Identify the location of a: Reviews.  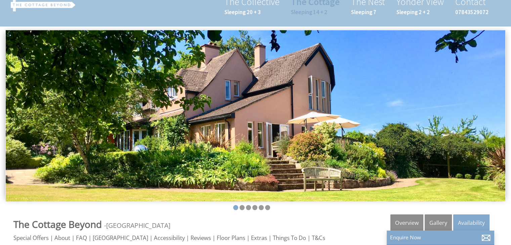
(201, 238).